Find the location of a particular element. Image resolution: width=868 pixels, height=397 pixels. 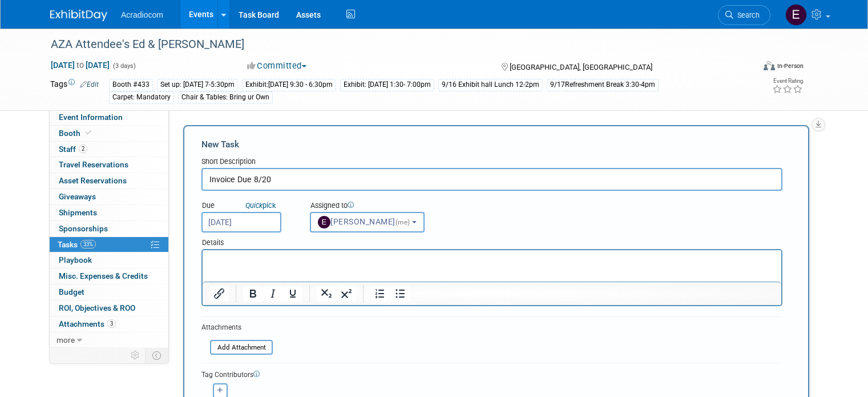

div: Assigned to is located at coordinates (377, 207).